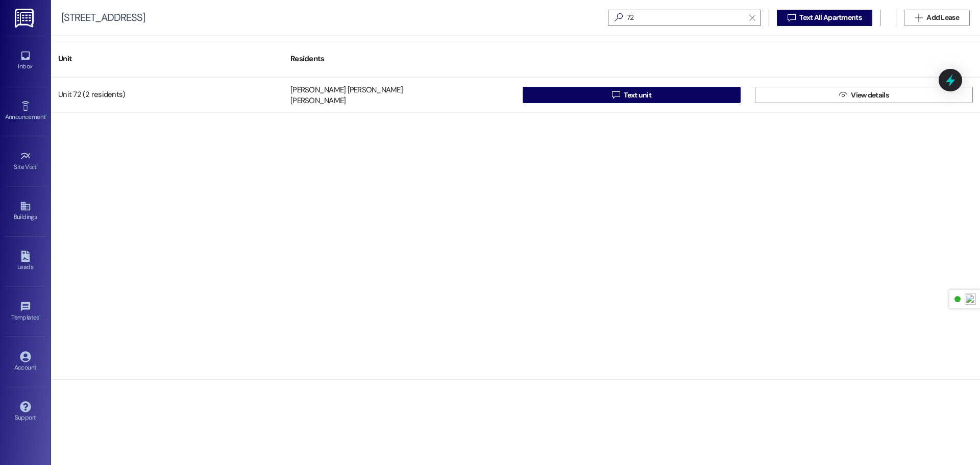 This screenshot has height=465, width=980. I want to click on button: Clear text, so click(753, 18).